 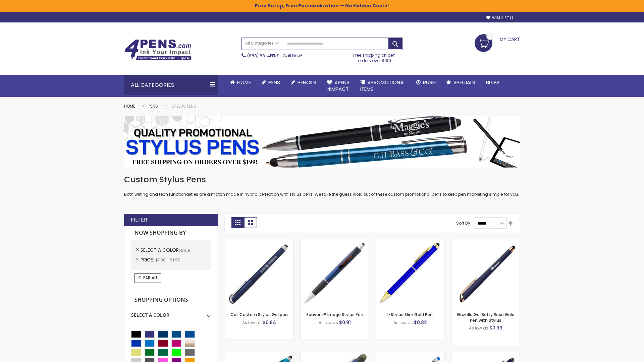 What do you see at coordinates (322, 186) in the screenshot?
I see `div: Both writing and tech functionalities are a match made in hybrid perfection with stylus pens. We ...` at bounding box center [322, 186].